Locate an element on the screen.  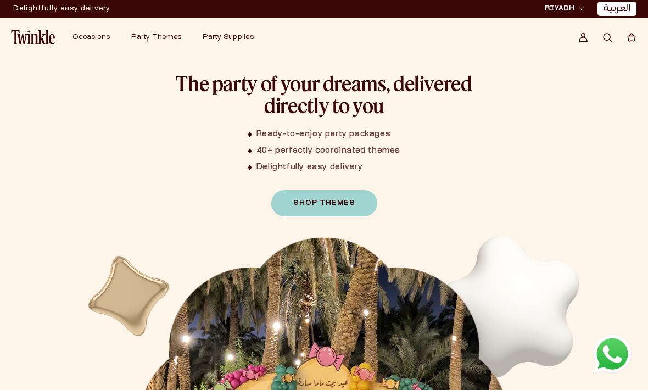
a: Occasions is located at coordinates (91, 37).